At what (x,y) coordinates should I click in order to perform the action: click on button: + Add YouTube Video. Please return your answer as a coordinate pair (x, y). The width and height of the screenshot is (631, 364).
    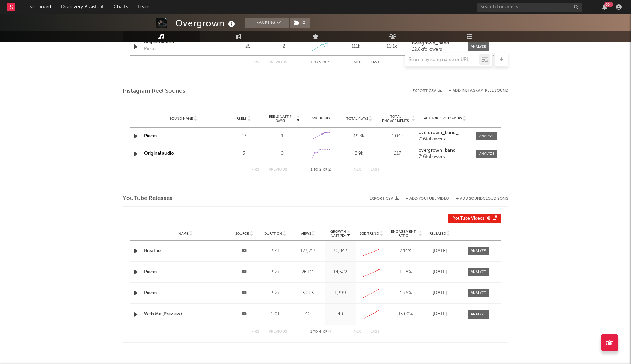
    Looking at the image, I should click on (428, 199).